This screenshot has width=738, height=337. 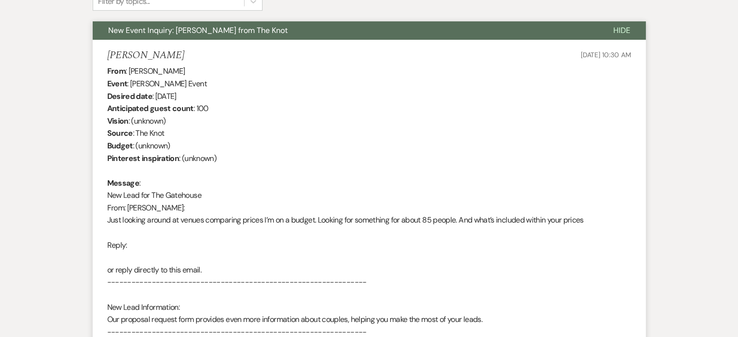 What do you see at coordinates (621, 30) in the screenshot?
I see `span: Hide` at bounding box center [621, 30].